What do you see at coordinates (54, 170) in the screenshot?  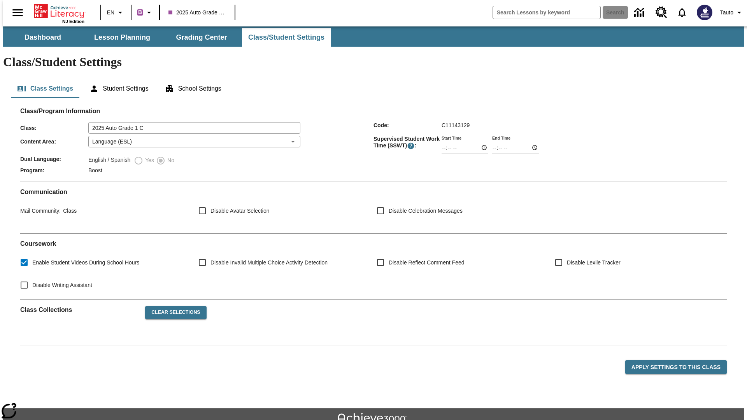 I see `span: Program :` at bounding box center [54, 170].